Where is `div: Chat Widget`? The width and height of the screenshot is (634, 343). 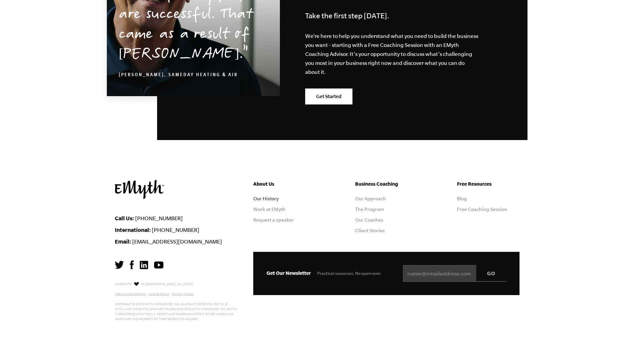 div: Chat Widget is located at coordinates (617, 327).